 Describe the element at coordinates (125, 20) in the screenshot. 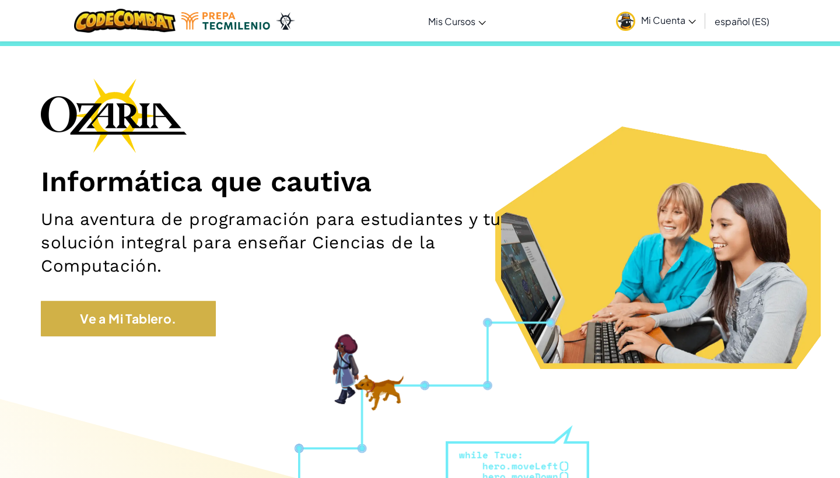

I see `a: CodeCombat logo` at that location.